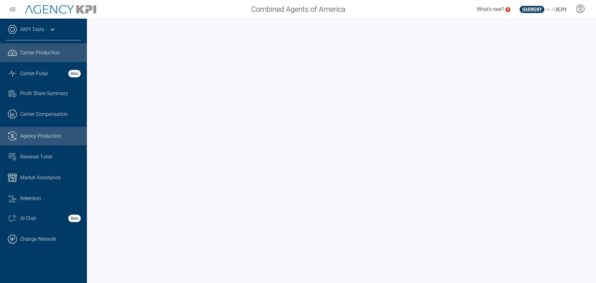 Image resolution: width=596 pixels, height=283 pixels. Describe the element at coordinates (34, 74) in the screenshot. I see `span: Carrier Pulse` at that location.